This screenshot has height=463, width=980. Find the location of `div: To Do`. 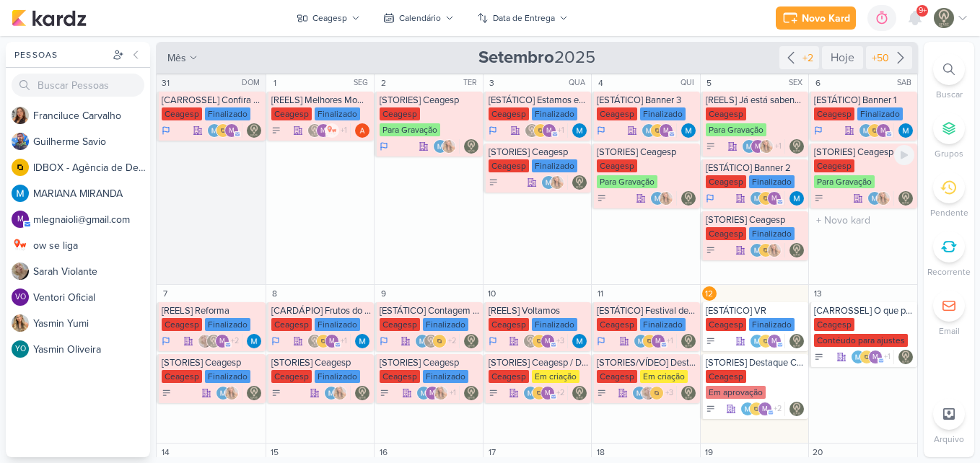

div: To Do is located at coordinates (276, 131).